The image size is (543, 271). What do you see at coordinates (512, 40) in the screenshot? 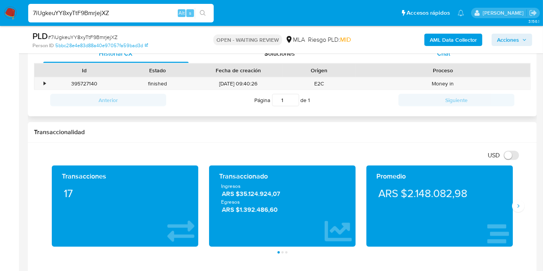
I see `button: Acciones` at bounding box center [512, 40].